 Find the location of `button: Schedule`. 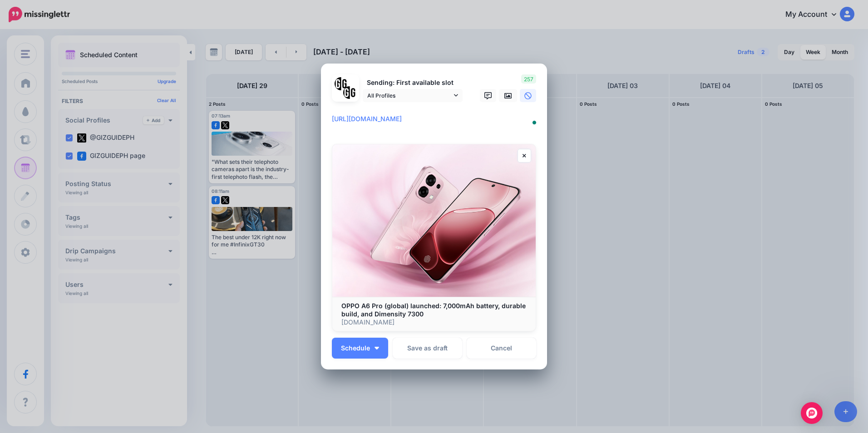

button: Schedule is located at coordinates (360, 348).